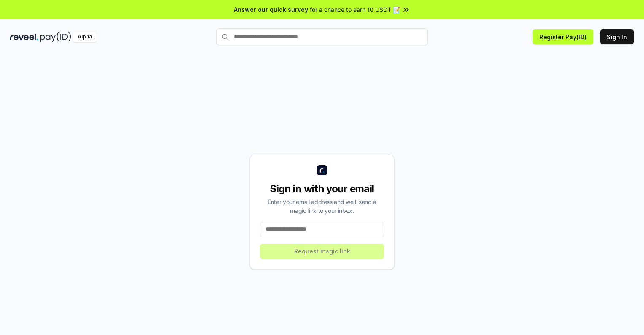  I want to click on div: Sign in with your email, so click(322, 189).